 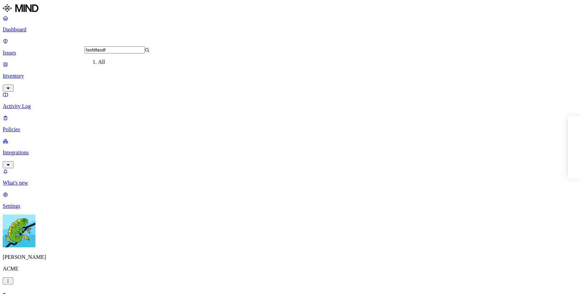 I want to click on img: Yuval Meshorer, so click(x=19, y=231).